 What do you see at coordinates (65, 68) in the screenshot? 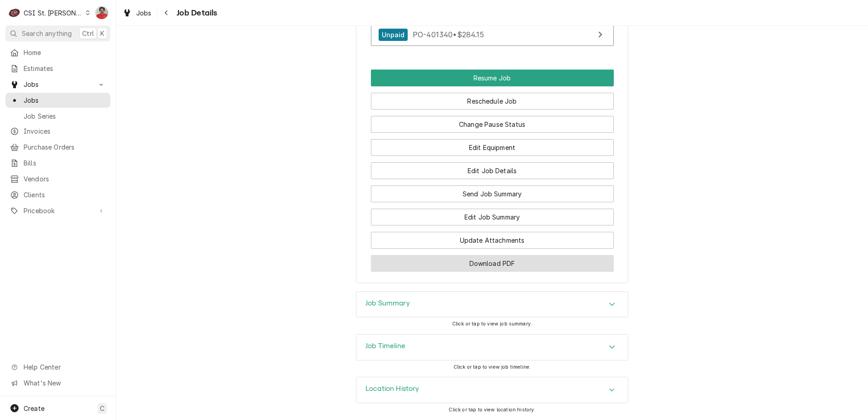
I see `span: Estimates` at bounding box center [65, 68].